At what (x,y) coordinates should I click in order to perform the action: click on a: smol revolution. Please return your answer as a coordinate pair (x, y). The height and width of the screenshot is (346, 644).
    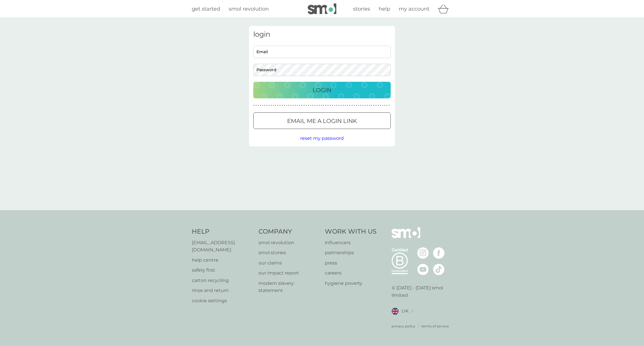
    Looking at the image, I should click on (248, 9).